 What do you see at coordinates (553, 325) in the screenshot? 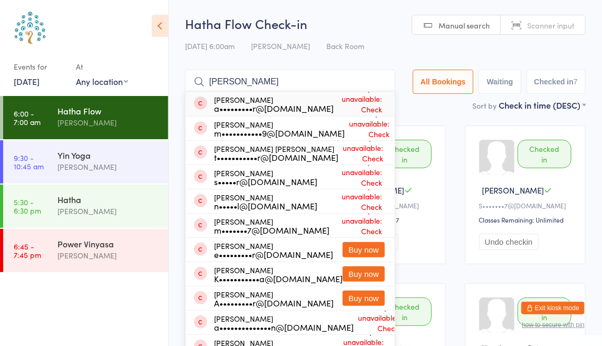
I see `button: how to secure with pin` at bounding box center [553, 325].